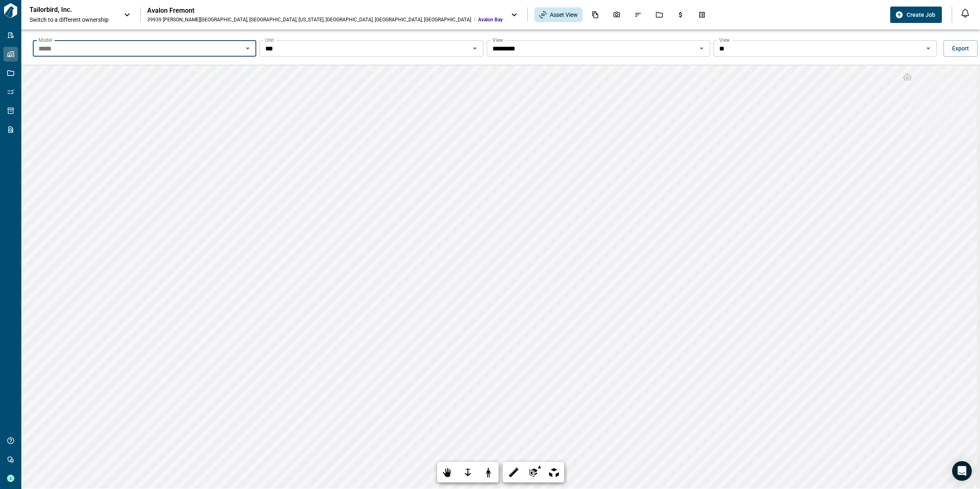 The image size is (980, 489). Describe the element at coordinates (45, 40) in the screenshot. I see `label: Model` at that location.